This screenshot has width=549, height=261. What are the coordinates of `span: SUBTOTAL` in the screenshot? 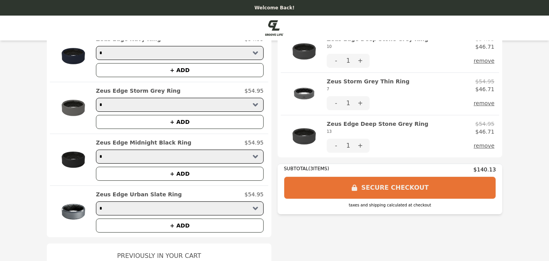 It's located at (296, 169).